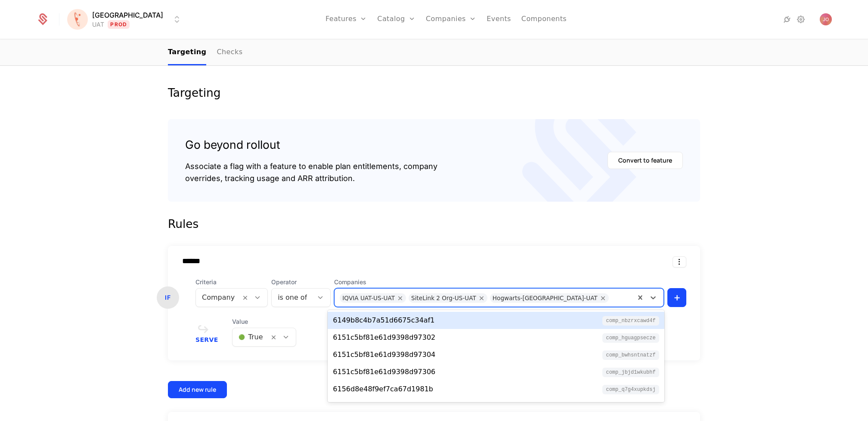 The height and width of the screenshot is (421, 868). I want to click on button: Convert to feature, so click(645, 161).